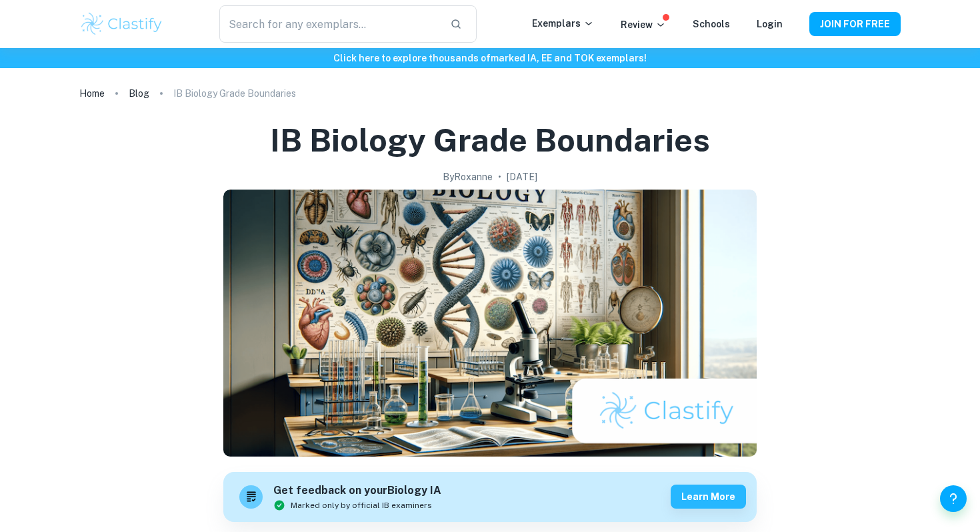 The width and height of the screenshot is (980, 532). Describe the element at coordinates (329, 24) in the screenshot. I see `input: Search for any exemplars...` at that location.